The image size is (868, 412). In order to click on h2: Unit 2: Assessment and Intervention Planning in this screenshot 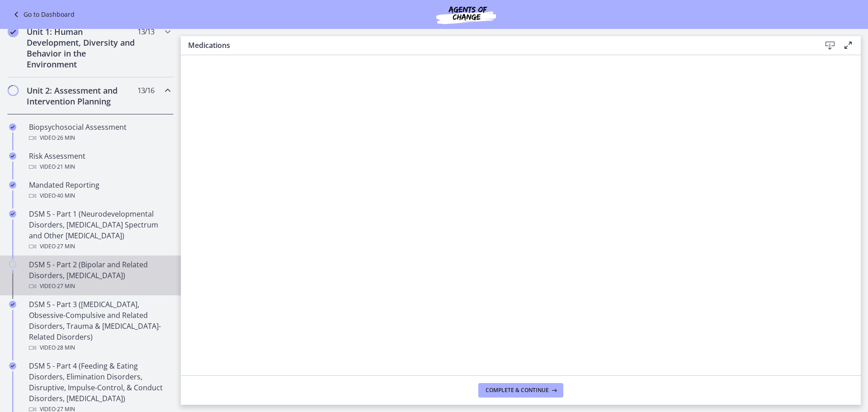, I will do `click(82, 96)`.